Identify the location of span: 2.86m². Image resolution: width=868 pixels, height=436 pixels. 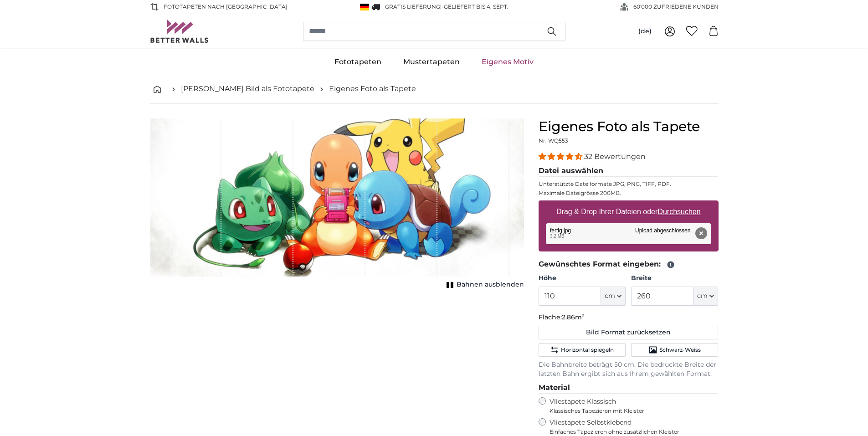
(573, 318).